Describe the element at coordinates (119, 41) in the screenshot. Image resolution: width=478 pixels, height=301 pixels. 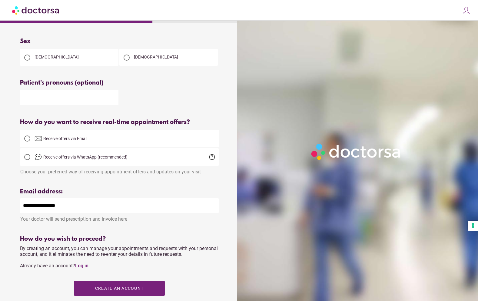
I see `div: Sex` at that location.